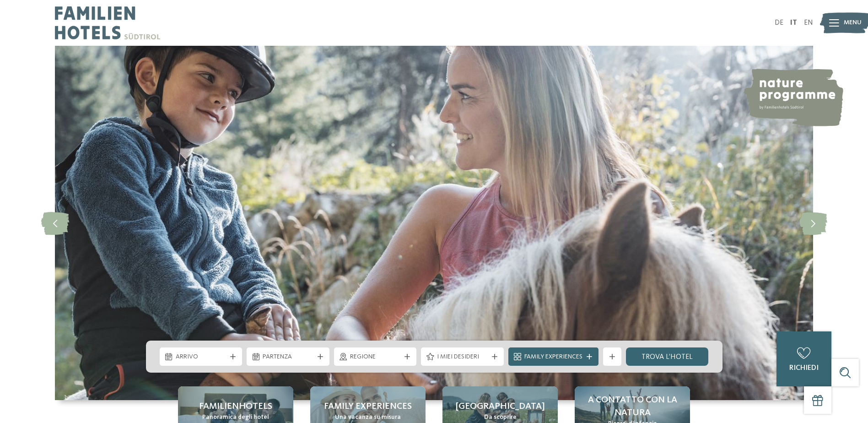  What do you see at coordinates (368, 417) in the screenshot?
I see `span: Una vacanza su misura` at bounding box center [368, 417].